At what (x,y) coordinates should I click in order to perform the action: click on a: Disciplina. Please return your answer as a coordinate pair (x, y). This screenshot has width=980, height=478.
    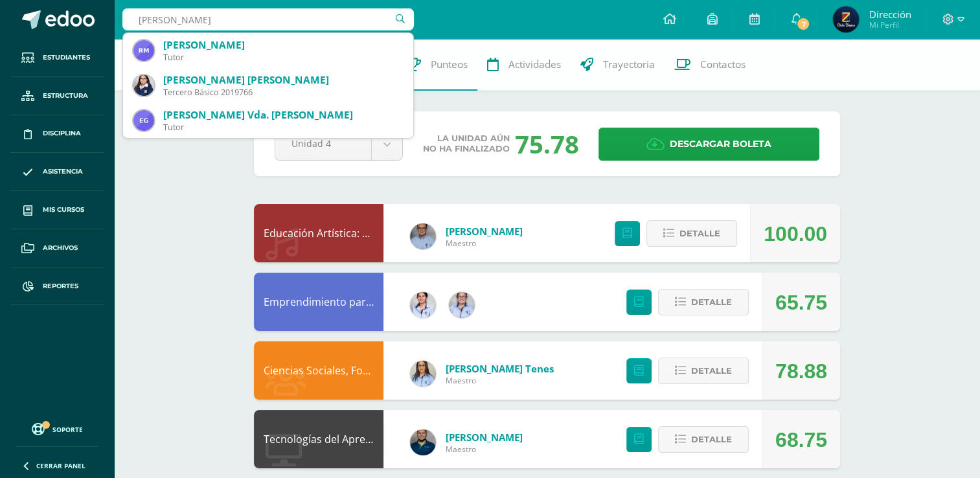
    Looking at the image, I should click on (57, 134).